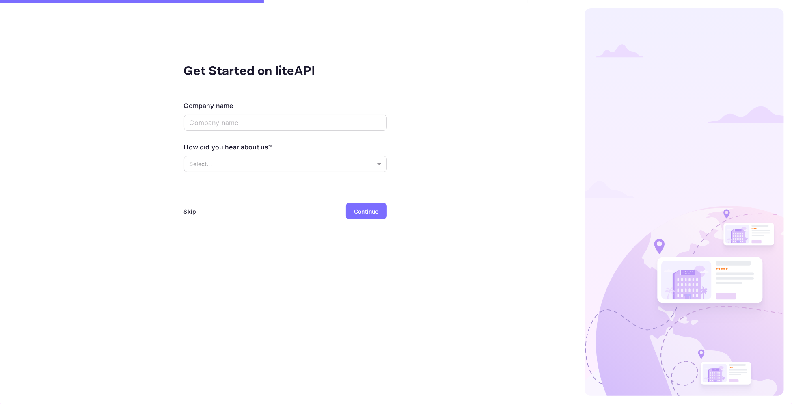 The width and height of the screenshot is (792, 404). Describe the element at coordinates (209, 106) in the screenshot. I see `div: Company name` at that location.